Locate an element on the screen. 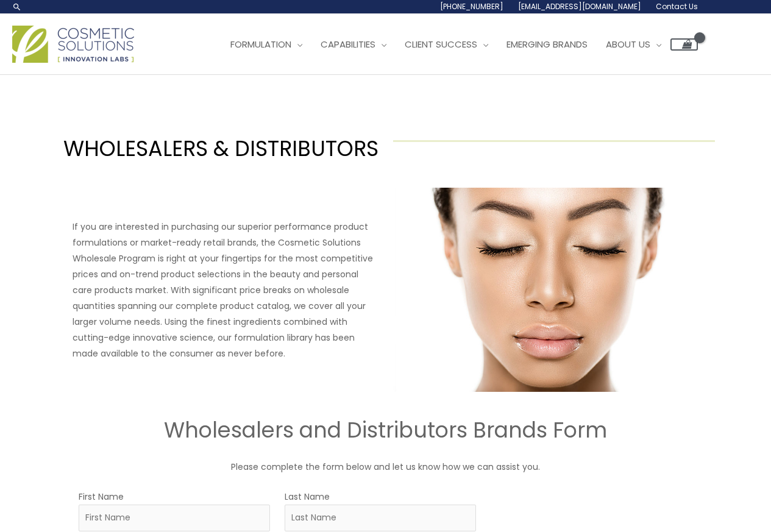 The height and width of the screenshot is (532, 771). span: Formulation is located at coordinates (261, 44).